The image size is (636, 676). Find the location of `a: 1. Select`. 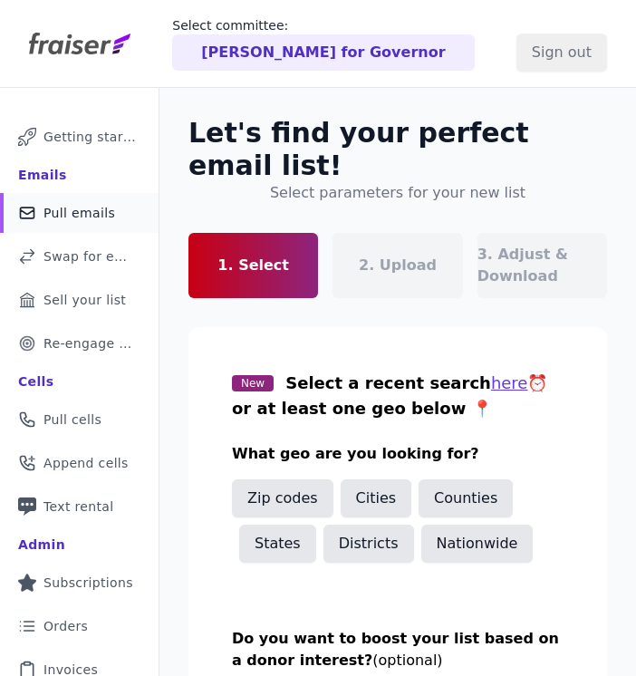

a: 1. Select is located at coordinates (253, 266).